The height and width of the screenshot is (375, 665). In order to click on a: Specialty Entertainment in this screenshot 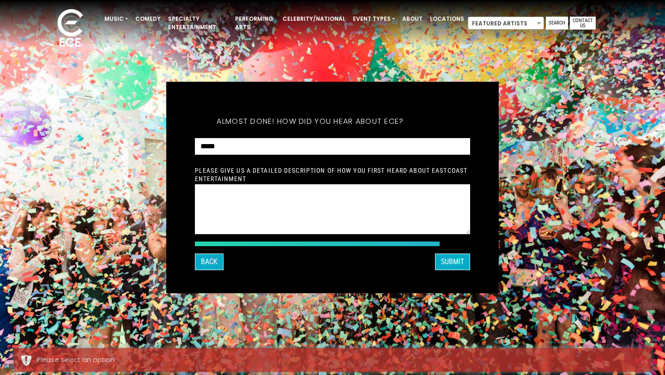, I will do `click(198, 23)`.